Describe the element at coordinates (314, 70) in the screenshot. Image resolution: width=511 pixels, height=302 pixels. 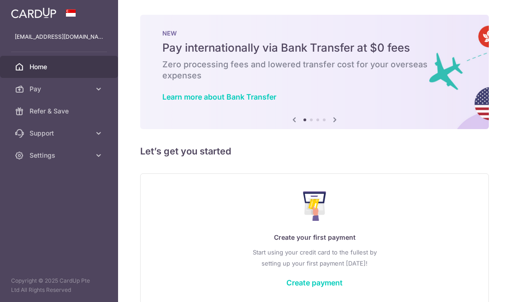
I see `h6: Zero processing fees and lowered transfer cost for your overseas expenses` at that location.